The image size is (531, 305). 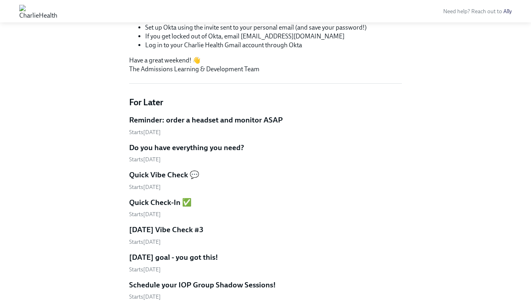 I want to click on li: Log in to your Charlie Health Gmail account through Okta, so click(x=273, y=45).